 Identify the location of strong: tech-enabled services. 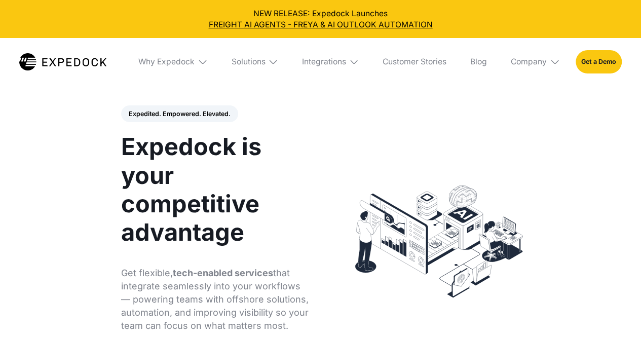
(223, 273).